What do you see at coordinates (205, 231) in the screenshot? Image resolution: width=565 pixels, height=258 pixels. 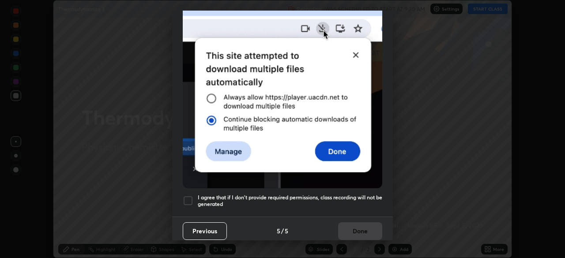 I see `button: Previous` at bounding box center [205, 231].